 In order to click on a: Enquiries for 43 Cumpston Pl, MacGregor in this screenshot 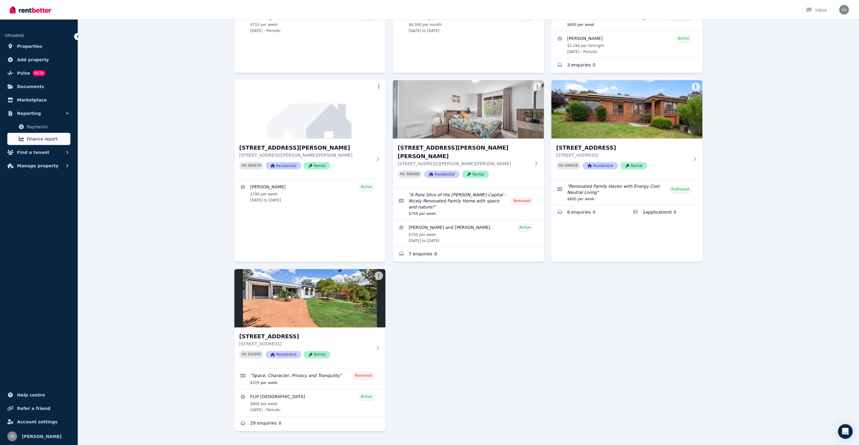, I will do `click(469, 255)`.